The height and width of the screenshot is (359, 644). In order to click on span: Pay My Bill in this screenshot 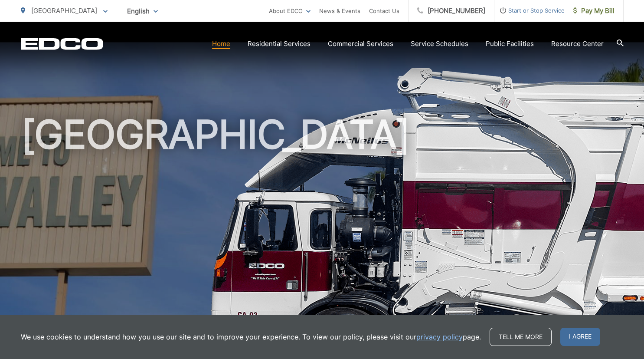, I will do `click(594, 11)`.